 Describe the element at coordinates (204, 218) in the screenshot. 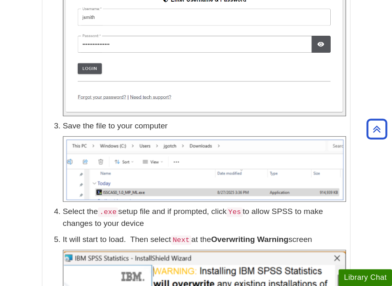

I see `p: Select the setup file and if prompted, click to allow SPSS to make changes to your device` at that location.